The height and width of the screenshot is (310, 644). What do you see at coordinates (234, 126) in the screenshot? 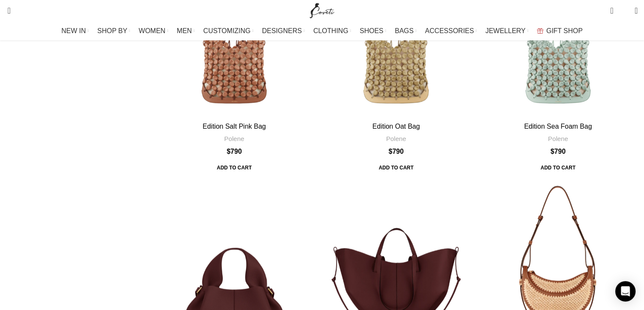
I see `a: Edition Salt Pink Bag` at bounding box center [234, 126].